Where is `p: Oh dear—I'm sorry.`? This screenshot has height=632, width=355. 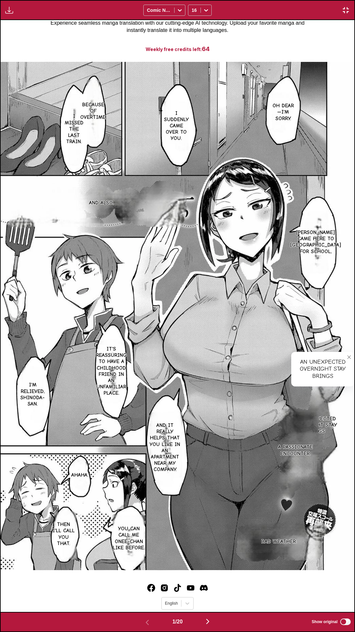
p: Oh dear—I'm sorry. is located at coordinates (283, 112).